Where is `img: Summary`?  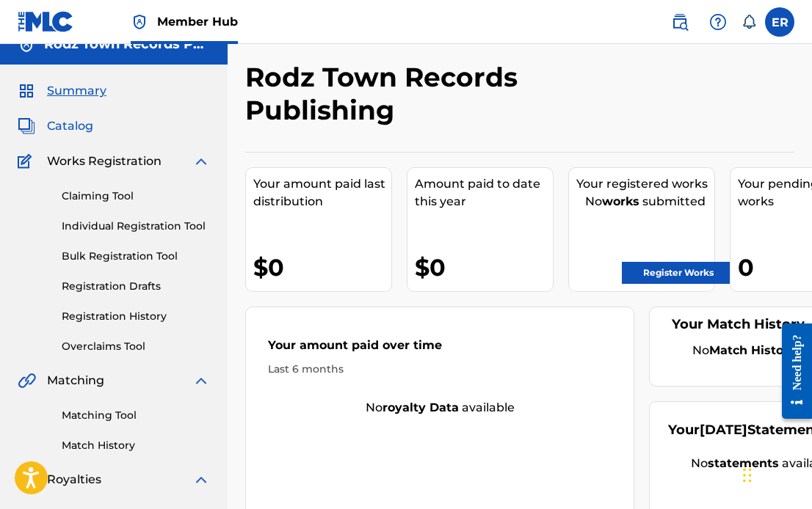 img: Summary is located at coordinates (26, 91).